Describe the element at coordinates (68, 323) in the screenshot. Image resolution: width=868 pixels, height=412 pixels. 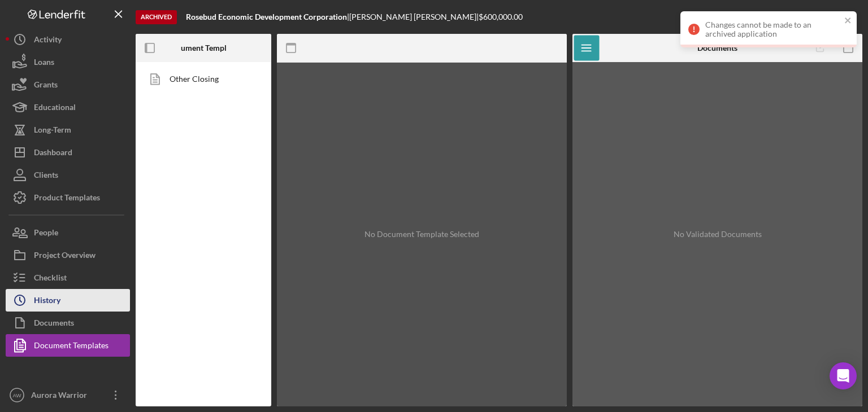
I see `a: Documents` at that location.